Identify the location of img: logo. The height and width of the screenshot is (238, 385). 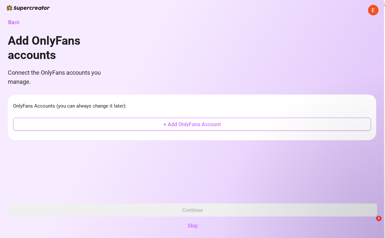
(28, 8).